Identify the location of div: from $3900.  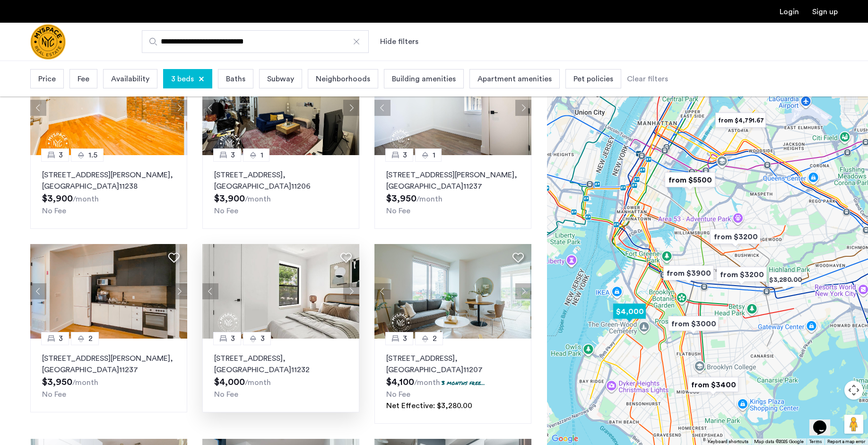
(689, 273).